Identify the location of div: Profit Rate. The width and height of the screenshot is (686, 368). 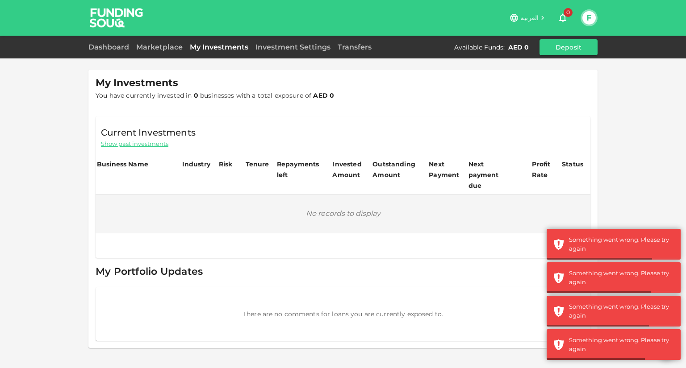
(545, 170).